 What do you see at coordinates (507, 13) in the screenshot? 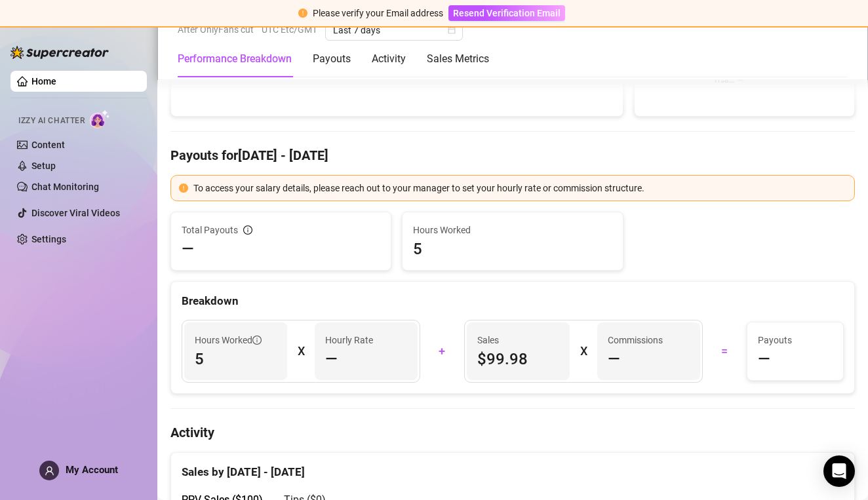
I see `button: Resend Verification Email` at bounding box center [507, 13].